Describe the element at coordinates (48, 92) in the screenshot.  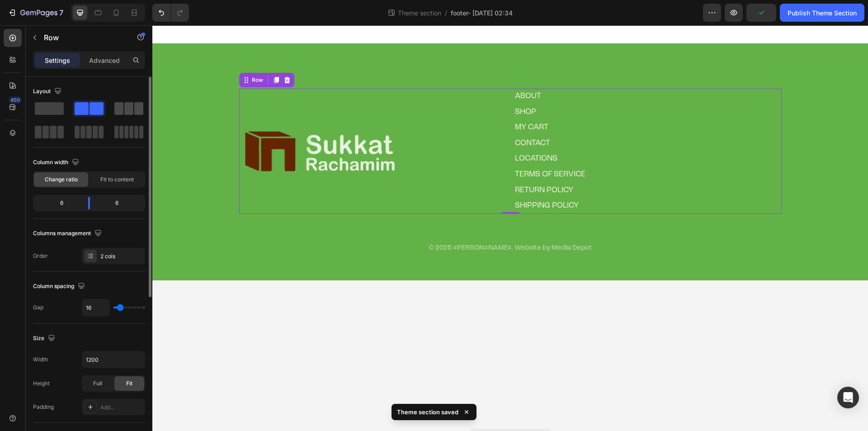
I see `div: Layout` at that location.